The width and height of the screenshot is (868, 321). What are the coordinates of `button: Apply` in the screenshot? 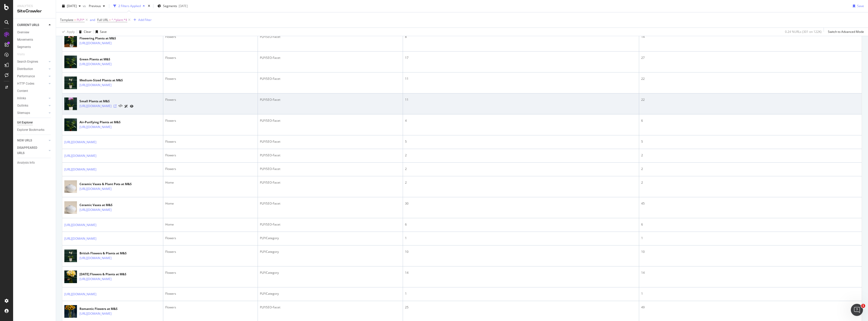 It's located at (67, 32).